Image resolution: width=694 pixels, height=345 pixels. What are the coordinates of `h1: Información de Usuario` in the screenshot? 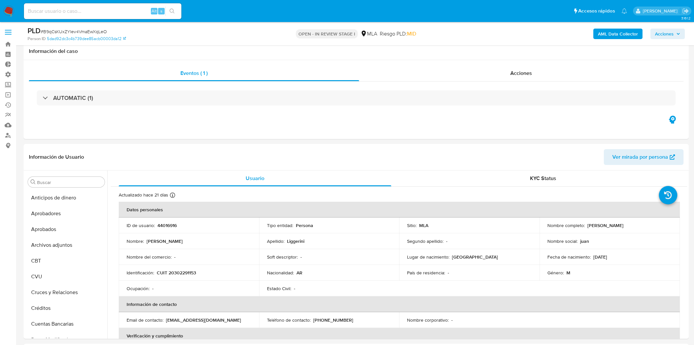 It's located at (56, 157).